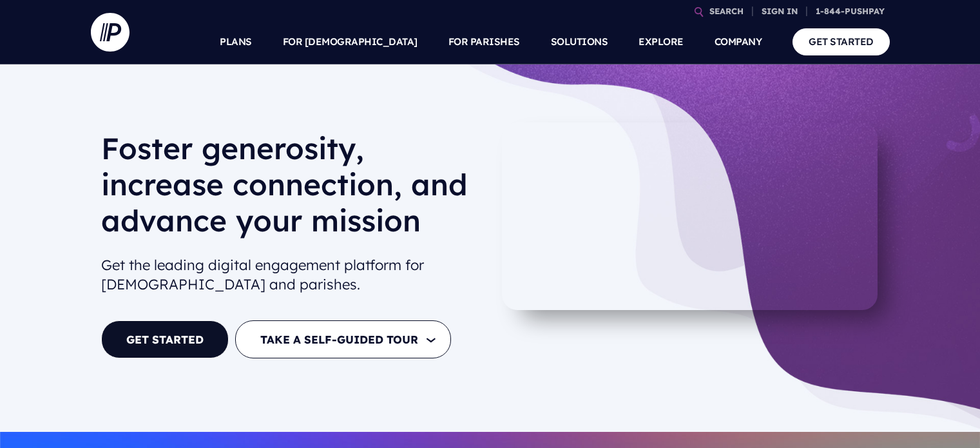  Describe the element at coordinates (579, 42) in the screenshot. I see `a: SOLUTIONS` at that location.